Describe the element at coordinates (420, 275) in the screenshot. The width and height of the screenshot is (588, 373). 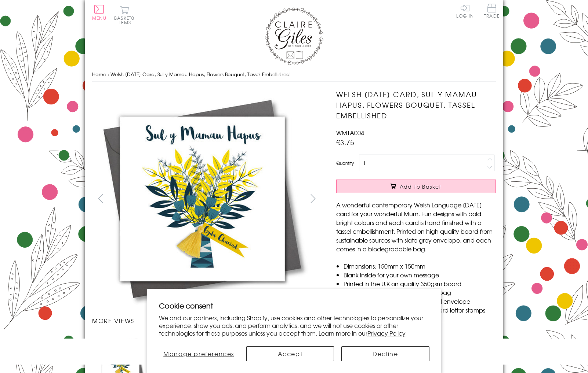
I see `li: Blank inside for your own message` at that location.